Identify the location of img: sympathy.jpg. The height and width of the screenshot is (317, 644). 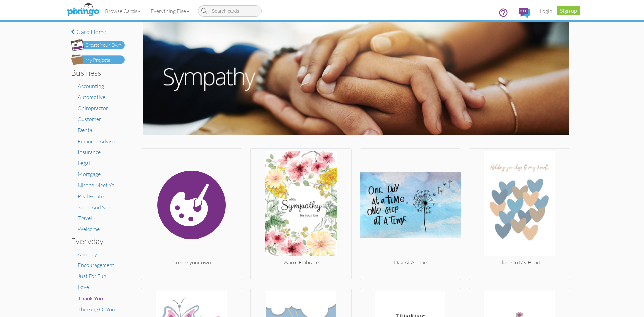
(356, 78).